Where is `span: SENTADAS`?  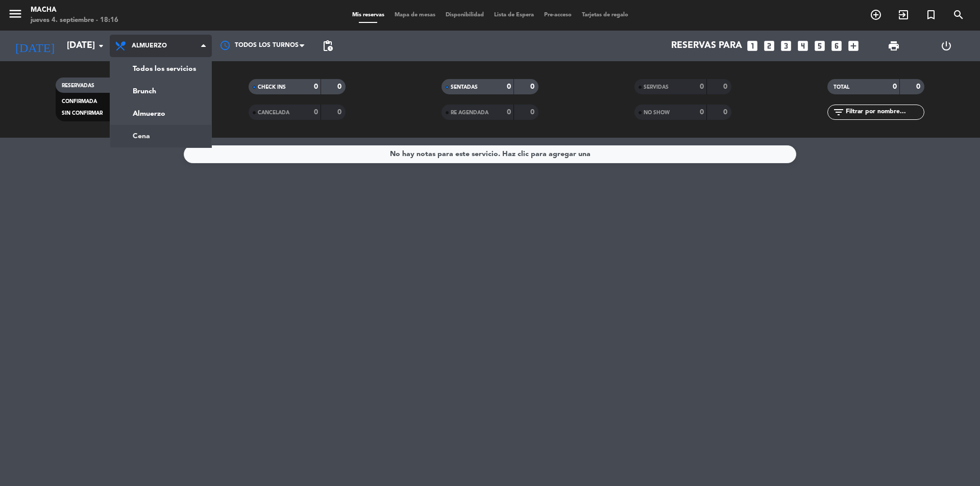
span: SENTADAS is located at coordinates (464, 87).